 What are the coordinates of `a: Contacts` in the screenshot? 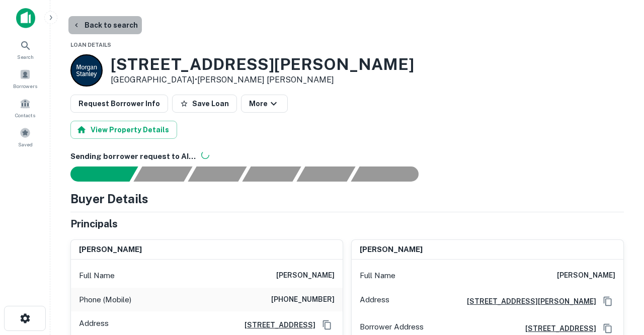 It's located at (25, 107).